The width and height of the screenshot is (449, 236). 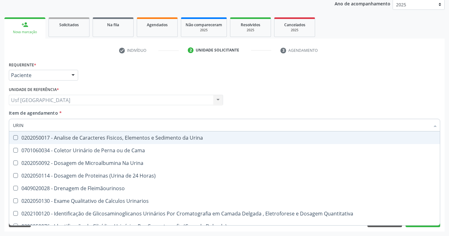 I want to click on div: 0202050017 - Analise de Caracteres Fisicos, Elementos e Sedimento da Urina, so click(x=224, y=137).